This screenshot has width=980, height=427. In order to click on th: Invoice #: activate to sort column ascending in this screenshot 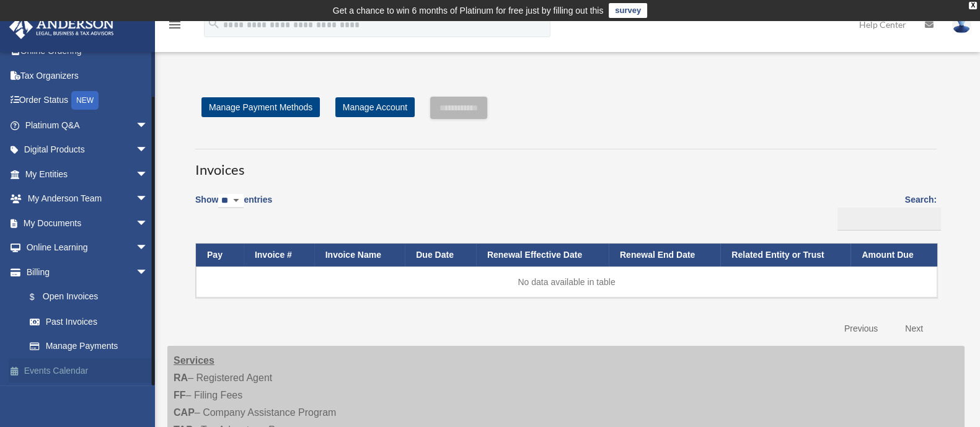, I will do `click(279, 255)`.